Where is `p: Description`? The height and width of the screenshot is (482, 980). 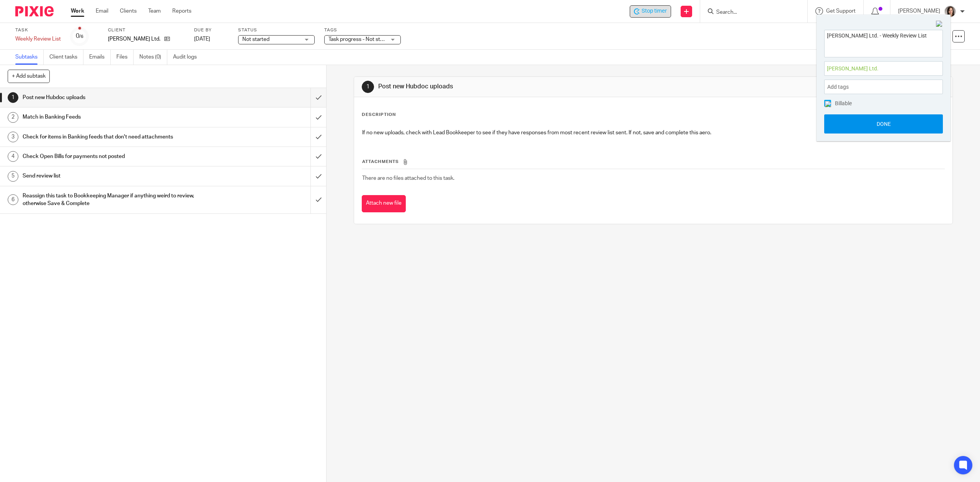 p: Description is located at coordinates (379, 115).